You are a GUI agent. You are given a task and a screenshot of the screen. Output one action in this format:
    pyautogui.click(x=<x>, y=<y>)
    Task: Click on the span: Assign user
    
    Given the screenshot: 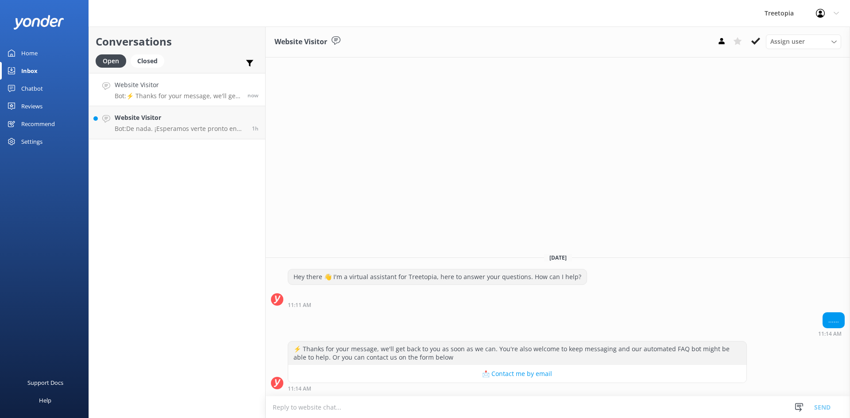 What is the action you would take?
    pyautogui.click(x=788, y=42)
    